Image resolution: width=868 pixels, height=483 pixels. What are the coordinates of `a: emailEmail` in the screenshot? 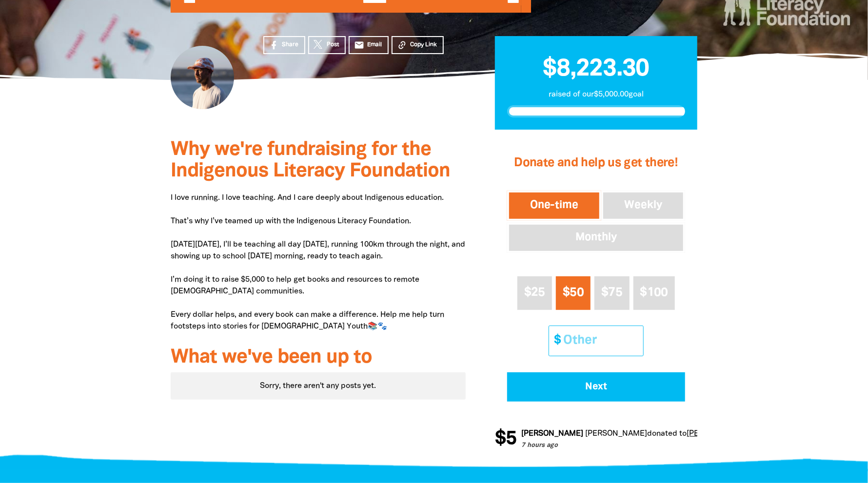 It's located at (369, 45).